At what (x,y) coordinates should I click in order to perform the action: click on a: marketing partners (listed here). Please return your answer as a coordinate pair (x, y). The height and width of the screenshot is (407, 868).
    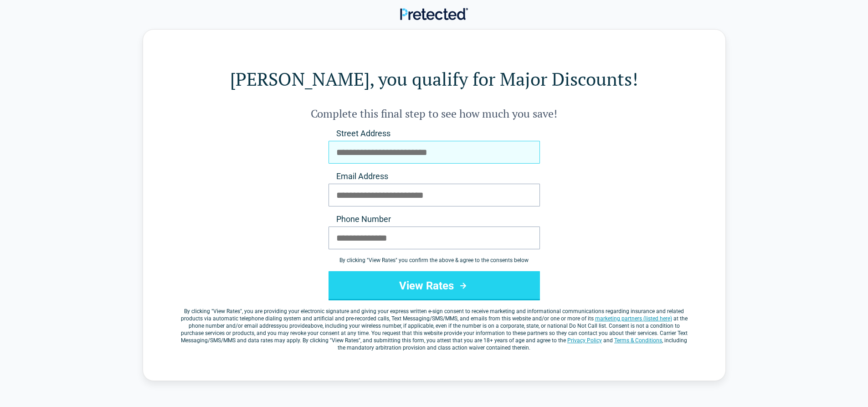
    Looking at the image, I should click on (634, 319).